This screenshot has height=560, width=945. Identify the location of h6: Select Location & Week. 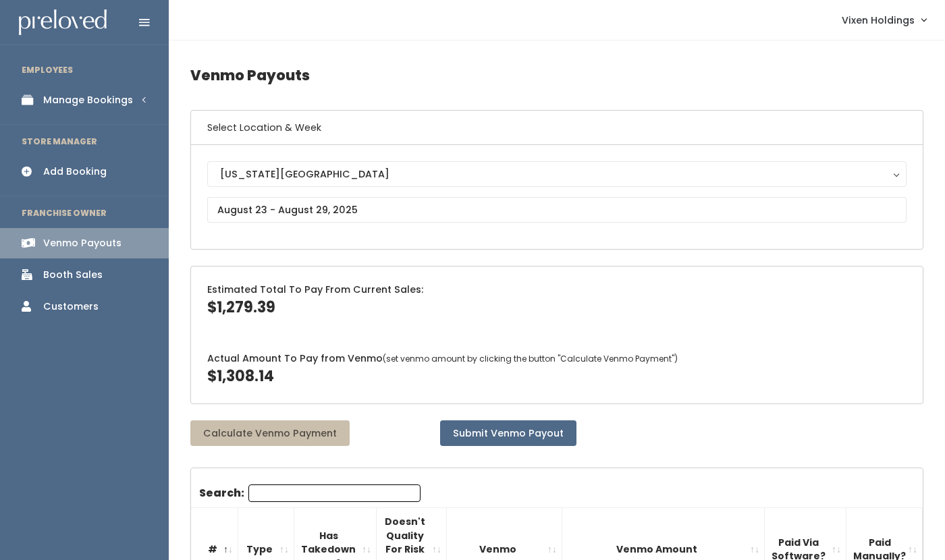
(556, 128).